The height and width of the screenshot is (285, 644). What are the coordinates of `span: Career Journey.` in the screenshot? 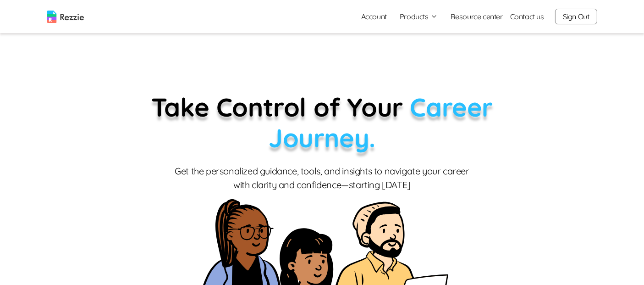 It's located at (380, 122).